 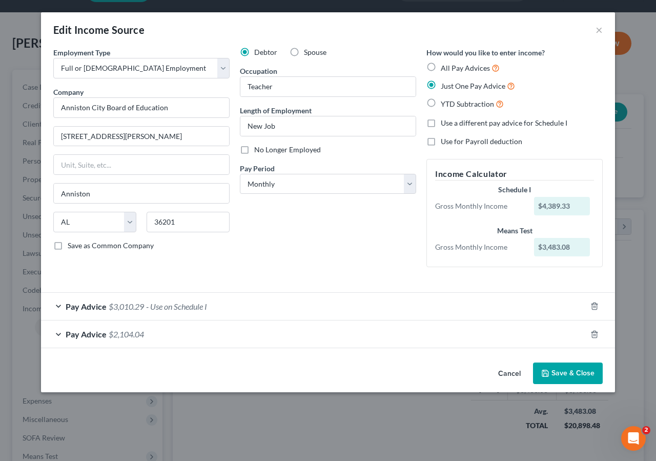 What do you see at coordinates (473, 86) in the screenshot?
I see `span: Just One Pay Advice` at bounding box center [473, 86].